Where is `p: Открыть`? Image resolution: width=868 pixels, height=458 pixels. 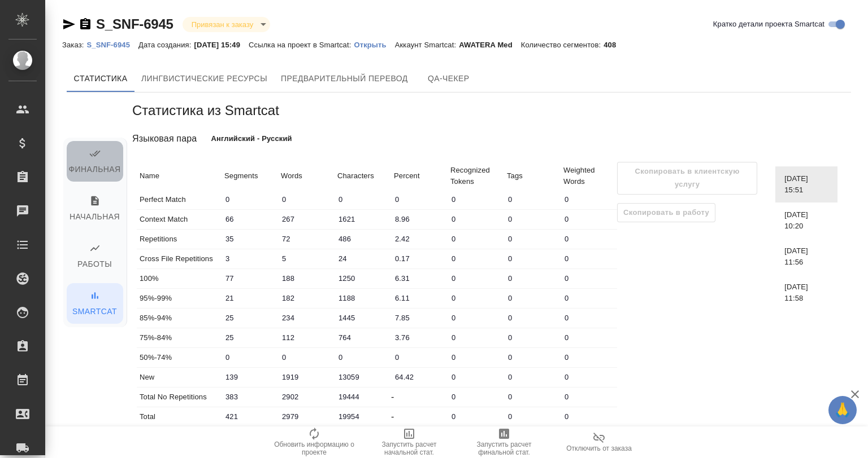 p: Открыть is located at coordinates (374, 44).